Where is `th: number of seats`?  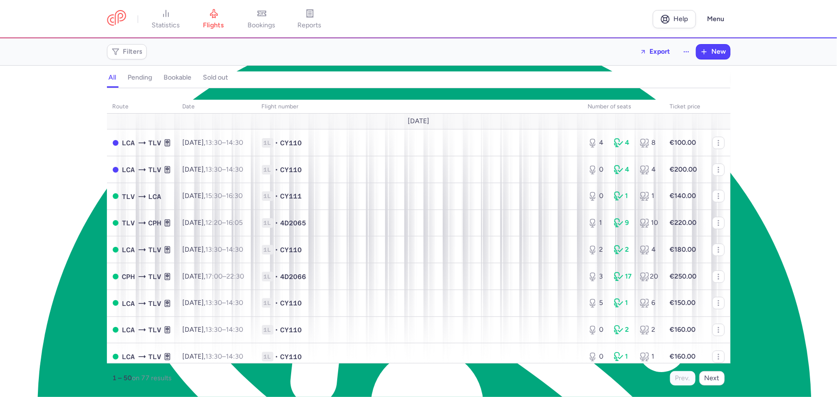
th: number of seats is located at coordinates (623, 107).